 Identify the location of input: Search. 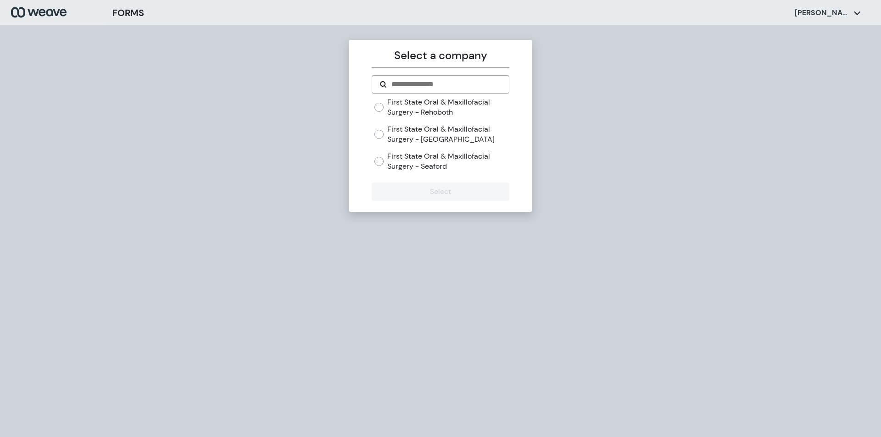
(446, 84).